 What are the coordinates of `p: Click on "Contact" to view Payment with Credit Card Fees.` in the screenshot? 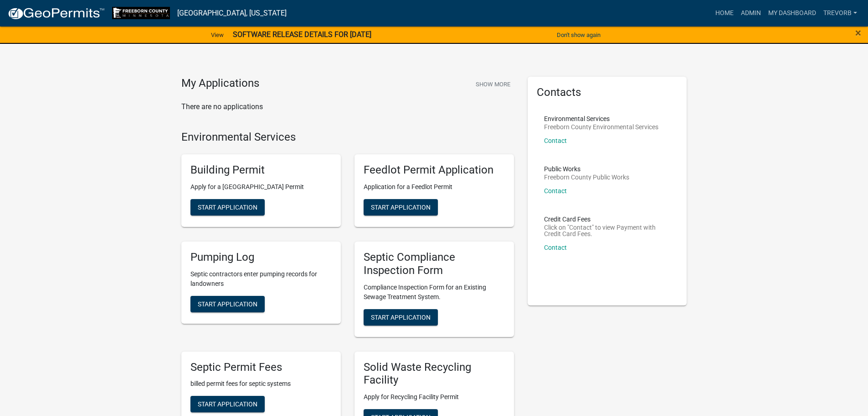 It's located at (607, 230).